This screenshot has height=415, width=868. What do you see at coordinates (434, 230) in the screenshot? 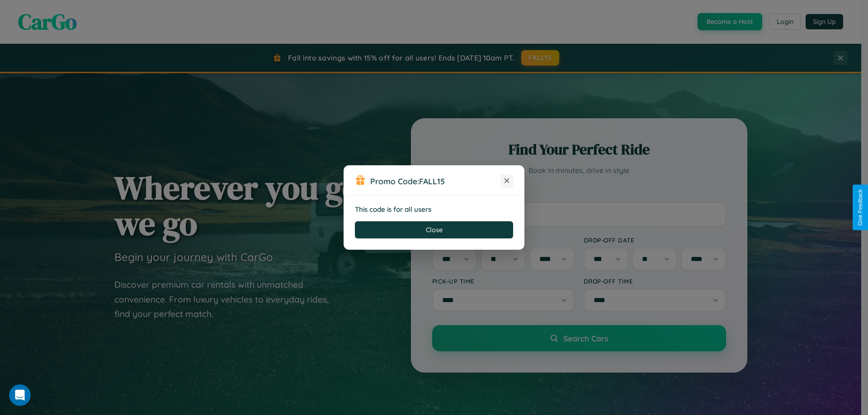
I see `button: Close` at bounding box center [434, 230].